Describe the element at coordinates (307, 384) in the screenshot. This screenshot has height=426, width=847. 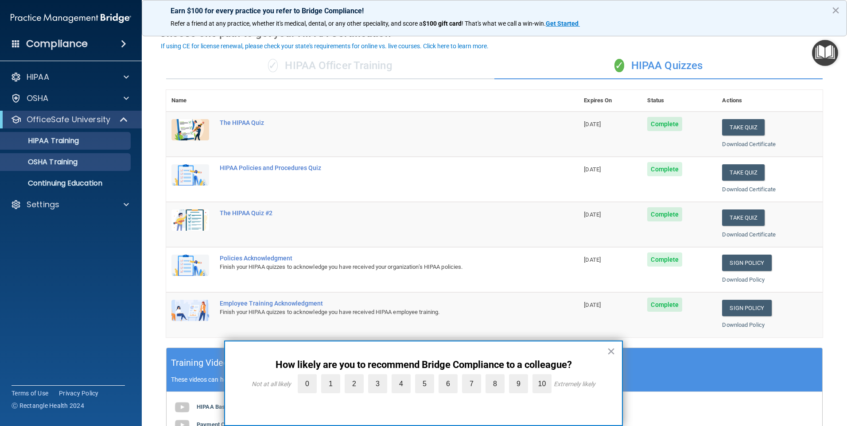
I see `label: 0` at that location.